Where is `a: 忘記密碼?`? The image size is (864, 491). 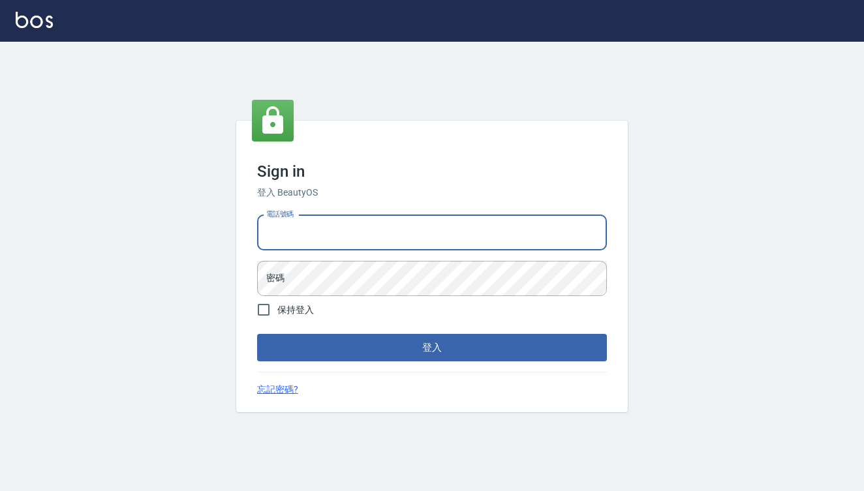
a: 忘記密碼? is located at coordinates (277, 389).